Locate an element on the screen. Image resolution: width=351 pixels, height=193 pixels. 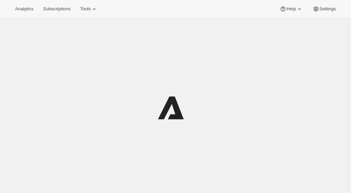
button: Help is located at coordinates (291, 9).